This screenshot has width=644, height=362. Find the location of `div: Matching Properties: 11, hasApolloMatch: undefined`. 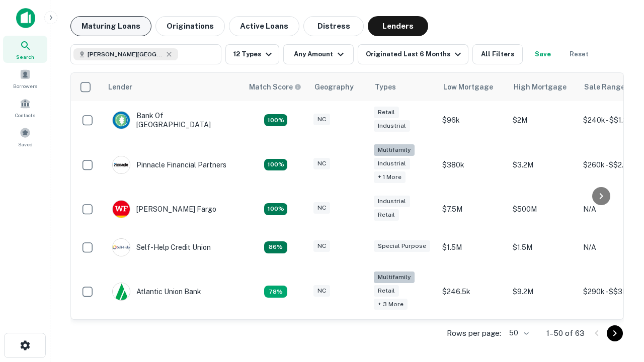

div: Matching Properties: 11, hasApolloMatch: undefined is located at coordinates (276, 247).